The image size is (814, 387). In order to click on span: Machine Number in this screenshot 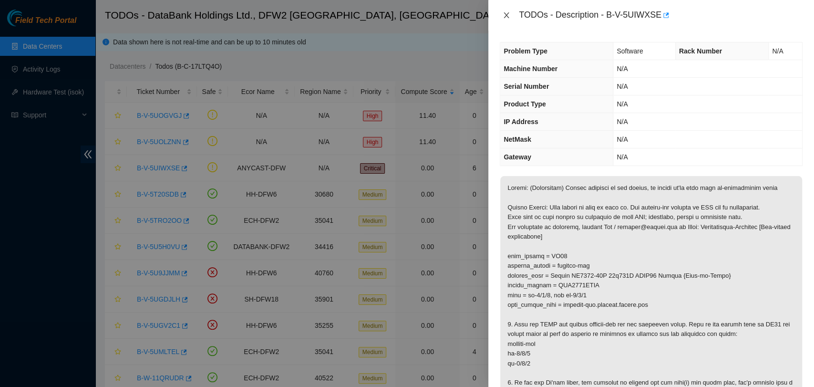, I will do `click(530, 69)`.